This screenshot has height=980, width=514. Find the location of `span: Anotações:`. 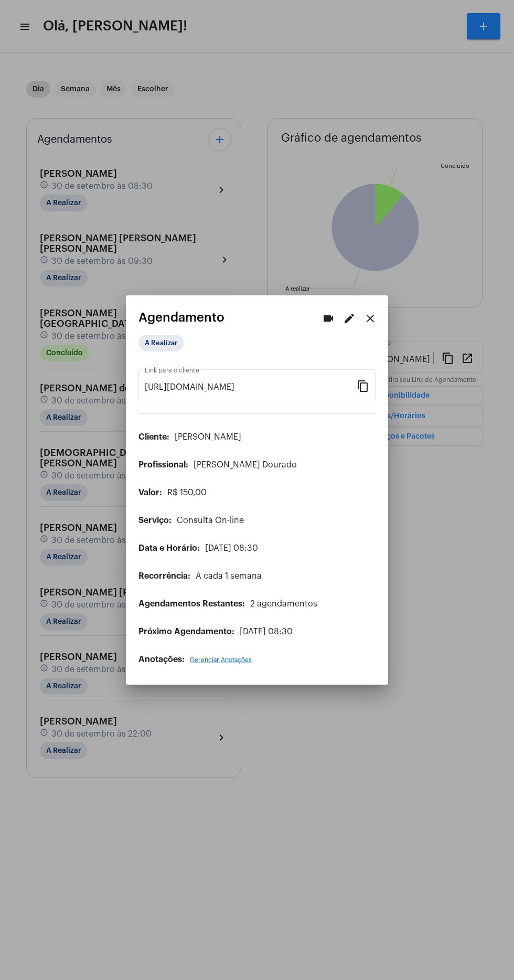

span: Anotações: is located at coordinates (162, 660).